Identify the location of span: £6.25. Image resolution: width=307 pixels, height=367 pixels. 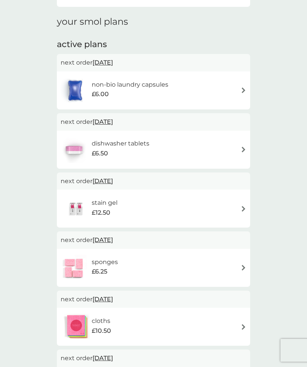
(99, 271).